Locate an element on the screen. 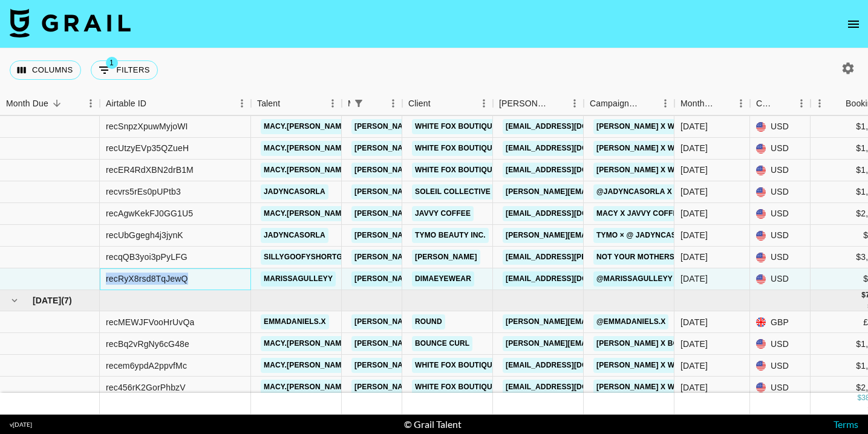 This screenshot has height=434, width=868. div: Client is located at coordinates (448, 104).